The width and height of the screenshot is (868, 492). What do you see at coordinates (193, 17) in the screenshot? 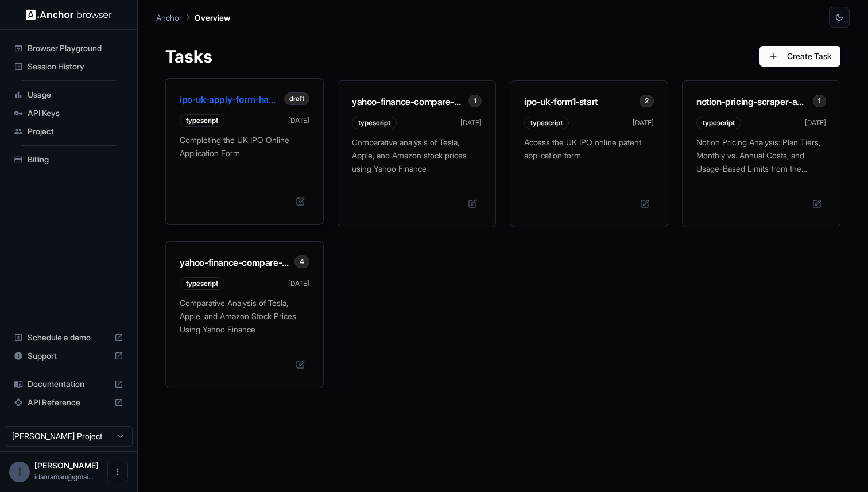
I see `nav: breadcrumb` at bounding box center [193, 17].